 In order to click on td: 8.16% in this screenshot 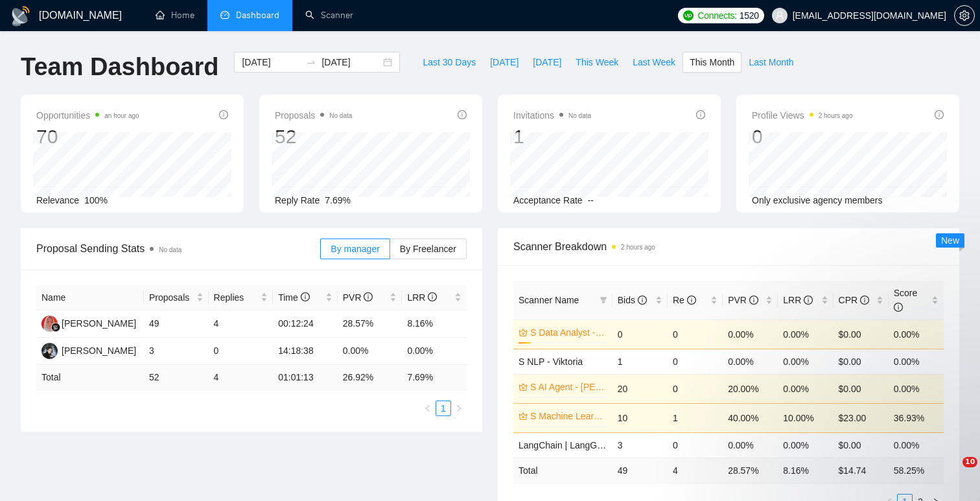, I will do `click(435, 324)`.